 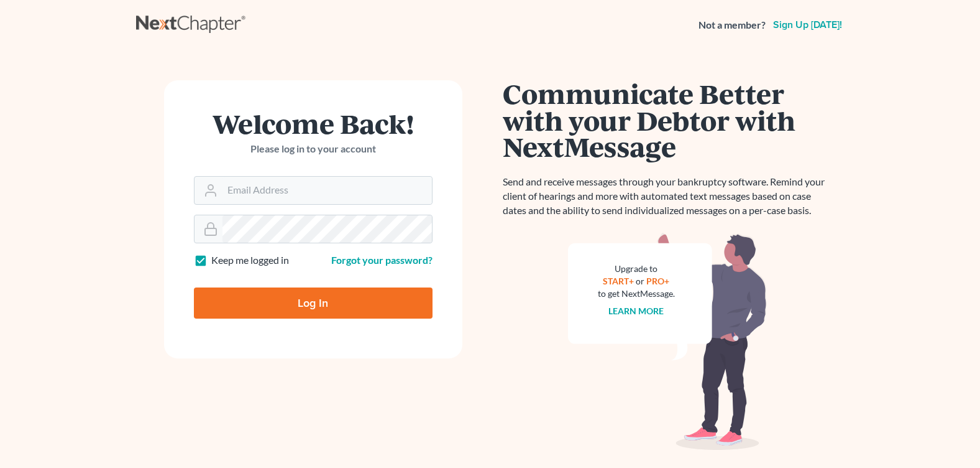 I want to click on p: Send and receive messages through your bankruptcy software. Remind your client of hearings and mo..., so click(x=668, y=196).